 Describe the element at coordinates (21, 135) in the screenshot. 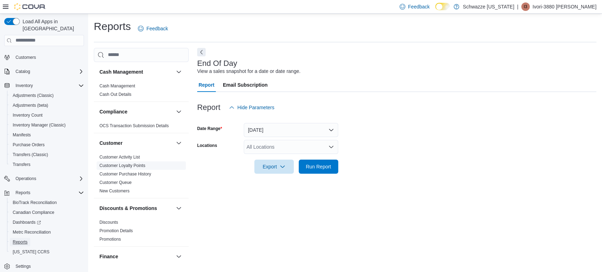

I see `a: Manifests` at that location.